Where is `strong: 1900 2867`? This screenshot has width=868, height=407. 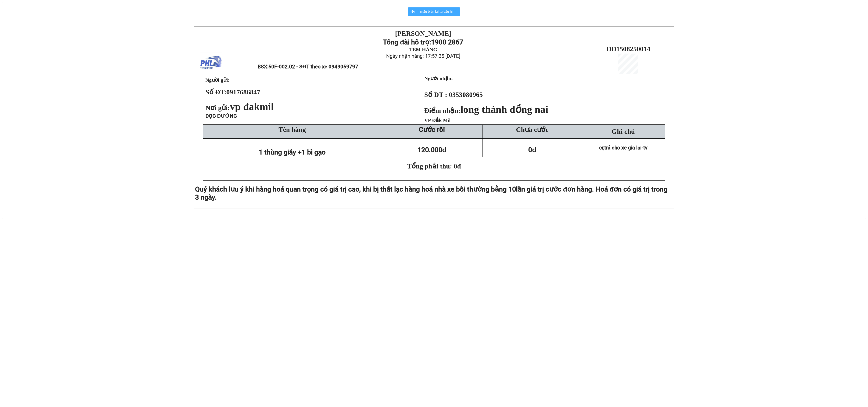
strong: 1900 2867 is located at coordinates (447, 42).